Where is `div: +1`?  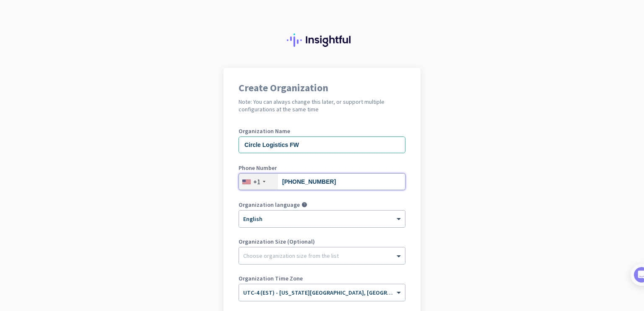 div: +1 is located at coordinates (257, 182).